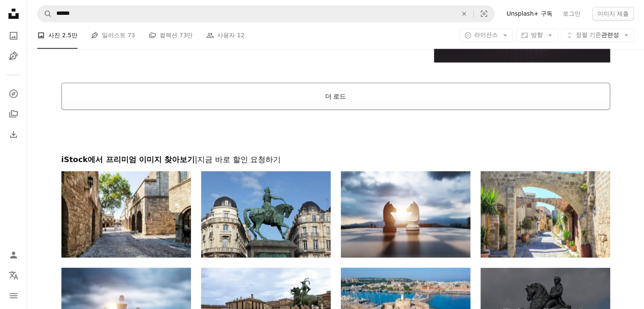 The image size is (644, 309). I want to click on form: 사이트 전체에서 이미지 찾기, so click(266, 14).